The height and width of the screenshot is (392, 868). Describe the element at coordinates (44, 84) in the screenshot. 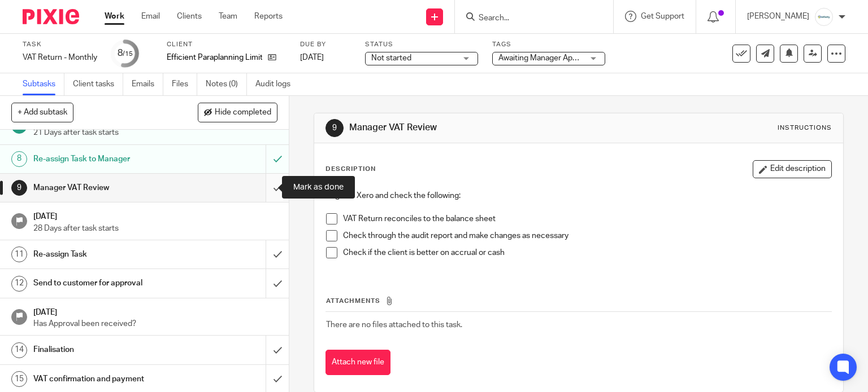

I see `a: Subtasks` at that location.